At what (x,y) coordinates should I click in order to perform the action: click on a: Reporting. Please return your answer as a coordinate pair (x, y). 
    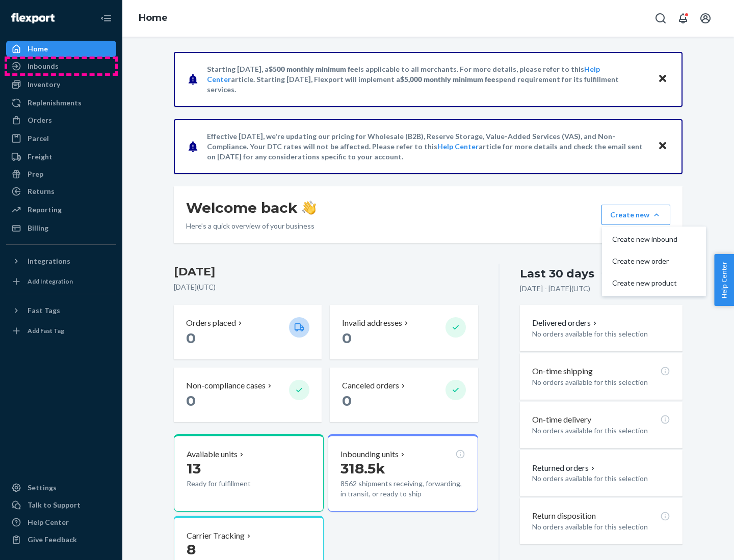
    Looking at the image, I should click on (61, 210).